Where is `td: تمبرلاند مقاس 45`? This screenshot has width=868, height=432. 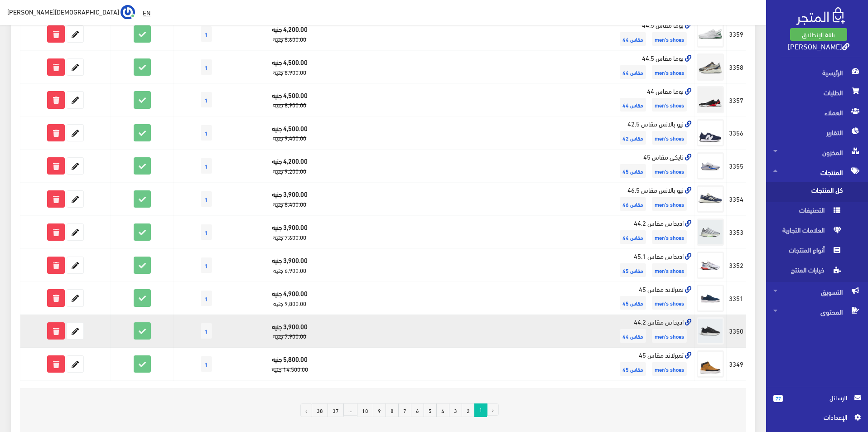
td: تمبرلاند مقاس 45 is located at coordinates (587, 298).